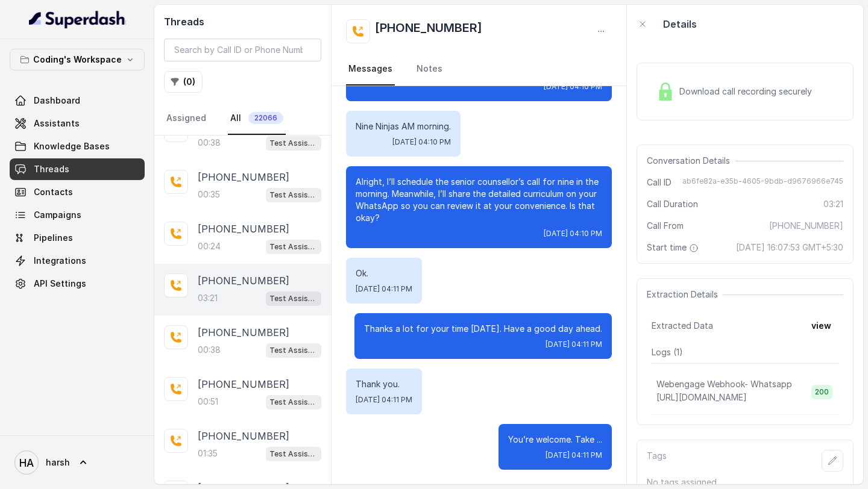 The width and height of the screenshot is (868, 489). Describe the element at coordinates (209, 246) in the screenshot. I see `p: 00:24` at that location.